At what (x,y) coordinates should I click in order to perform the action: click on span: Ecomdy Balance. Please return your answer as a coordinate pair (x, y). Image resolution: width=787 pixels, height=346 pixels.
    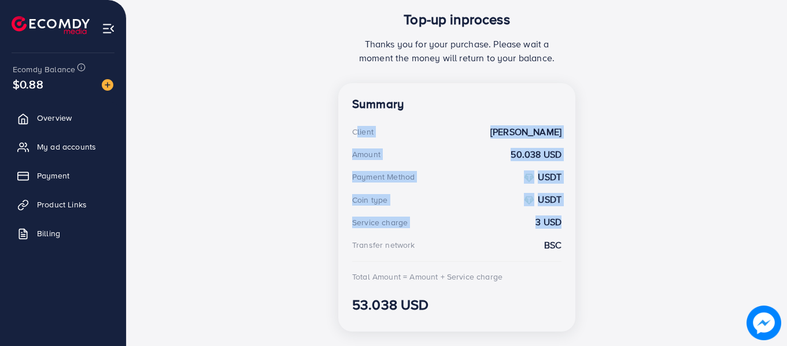
    Looking at the image, I should click on (44, 69).